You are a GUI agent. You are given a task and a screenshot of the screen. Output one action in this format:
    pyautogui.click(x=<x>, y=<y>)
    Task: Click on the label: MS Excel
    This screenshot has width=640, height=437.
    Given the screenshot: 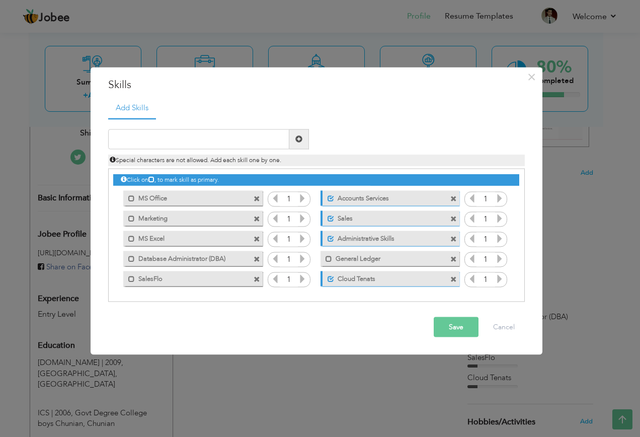 What is the action you would take?
    pyautogui.click(x=186, y=237)
    